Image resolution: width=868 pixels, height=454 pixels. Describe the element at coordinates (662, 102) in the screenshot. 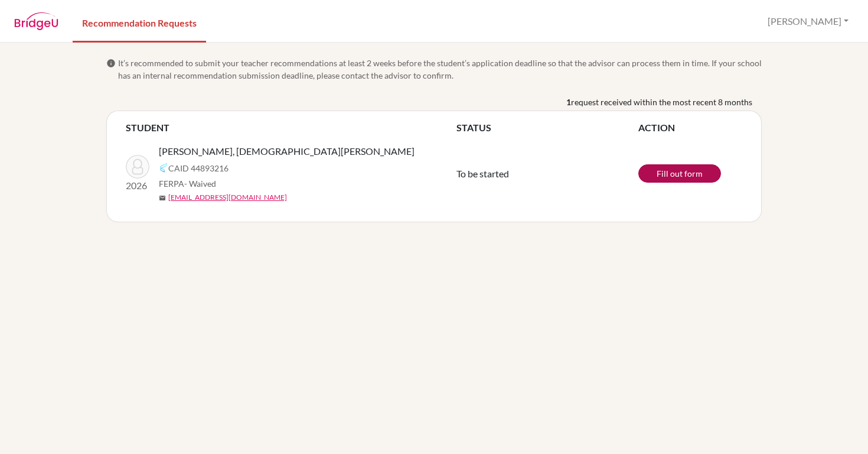

I see `span: request received within the most recent 8 months` at that location.